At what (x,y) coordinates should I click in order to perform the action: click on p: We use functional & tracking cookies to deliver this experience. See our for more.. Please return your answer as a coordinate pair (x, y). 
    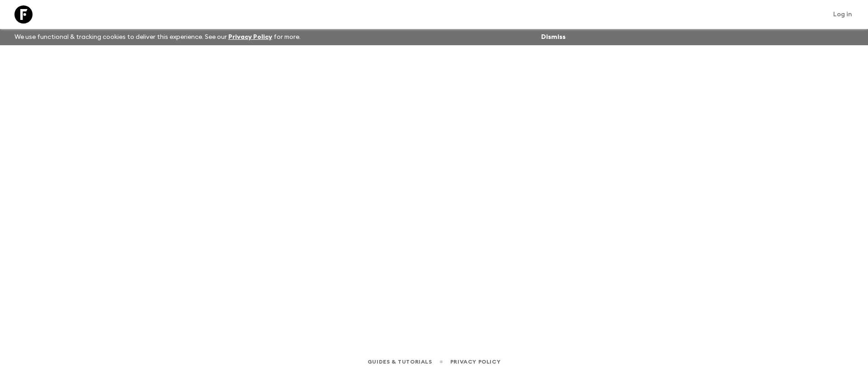
    Looking at the image, I should click on (158, 37).